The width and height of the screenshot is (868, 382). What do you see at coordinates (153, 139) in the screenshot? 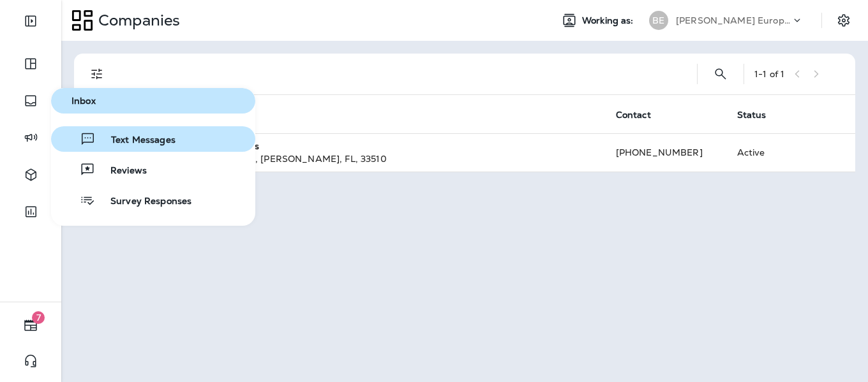
I see `button: Text Messages` at bounding box center [153, 139].